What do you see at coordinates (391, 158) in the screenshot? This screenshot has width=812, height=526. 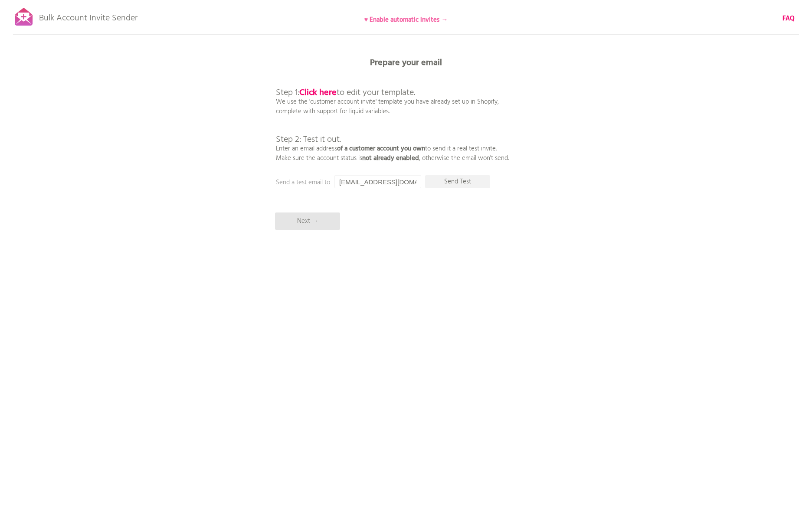 I see `b: not already enabled` at bounding box center [391, 158].